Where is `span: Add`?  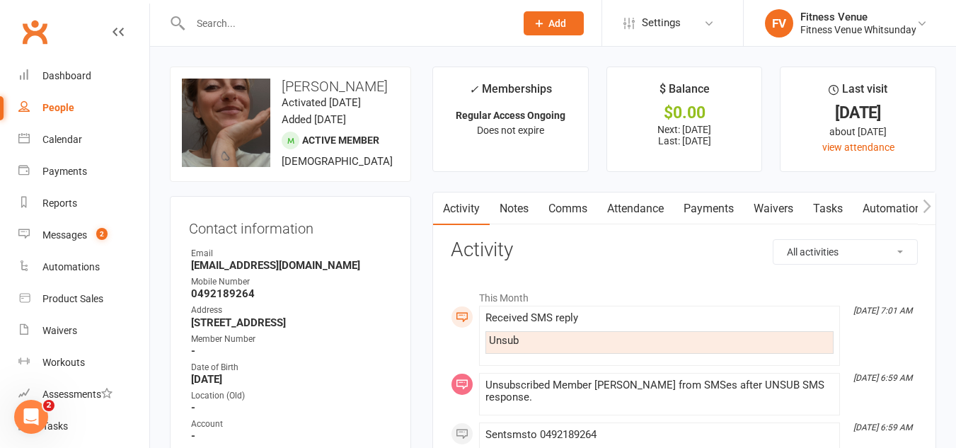
span: Add is located at coordinates (557, 23).